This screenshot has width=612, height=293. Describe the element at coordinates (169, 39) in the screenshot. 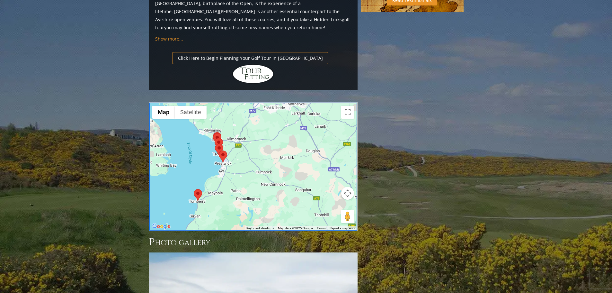

I see `span: Show more...` at that location.